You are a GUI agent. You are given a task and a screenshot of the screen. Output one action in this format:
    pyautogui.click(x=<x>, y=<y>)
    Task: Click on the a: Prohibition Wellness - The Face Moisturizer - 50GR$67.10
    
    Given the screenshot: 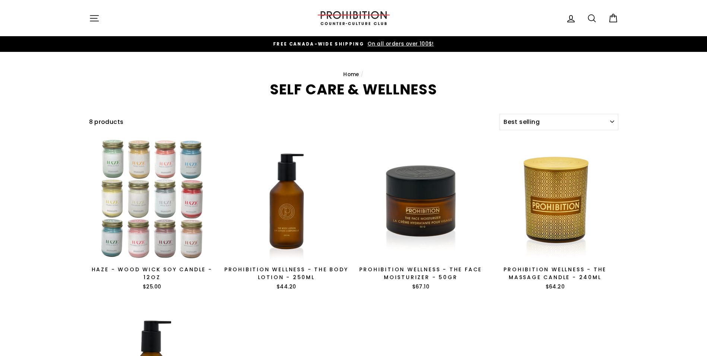 What is the action you would take?
    pyautogui.click(x=421, y=214)
    